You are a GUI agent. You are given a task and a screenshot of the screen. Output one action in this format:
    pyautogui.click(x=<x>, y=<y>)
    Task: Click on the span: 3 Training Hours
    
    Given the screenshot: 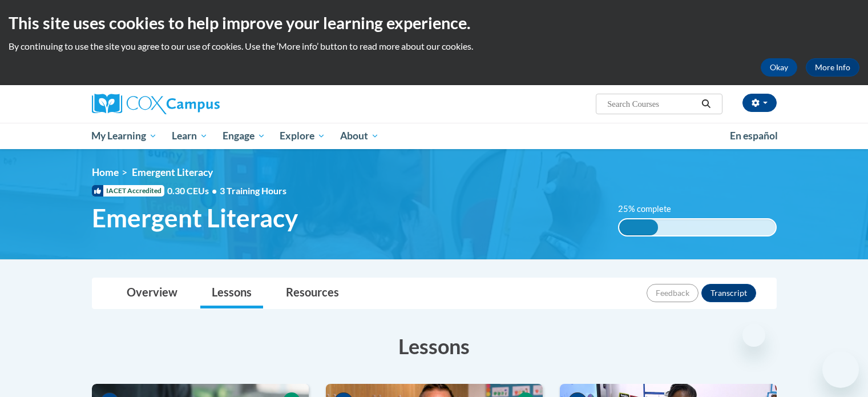 What is the action you would take?
    pyautogui.click(x=253, y=190)
    